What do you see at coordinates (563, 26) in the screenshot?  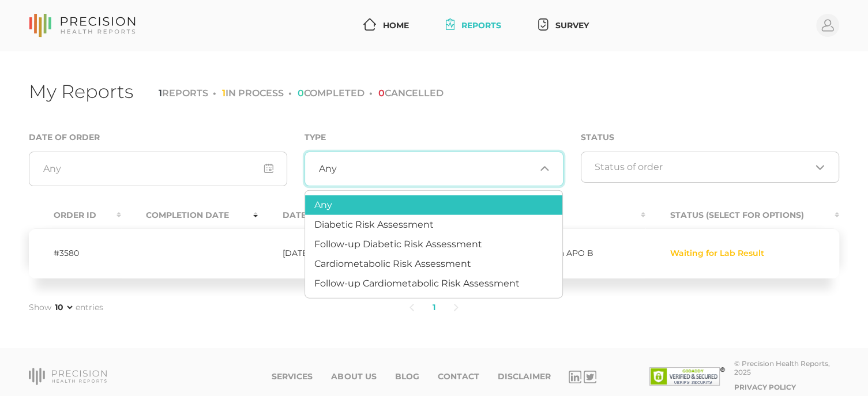 I see `a: Survey` at bounding box center [563, 26].